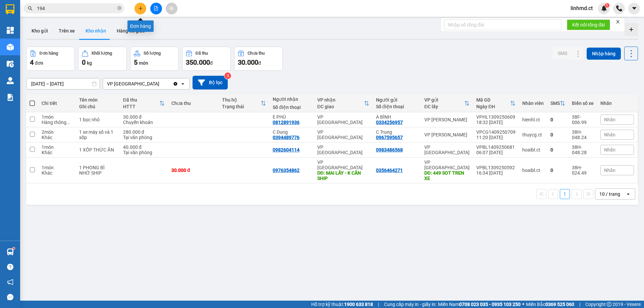 This screenshot has width=644, height=308. Describe the element at coordinates (496, 132) in the screenshot. I see `div: VPCG1409250709` at that location.